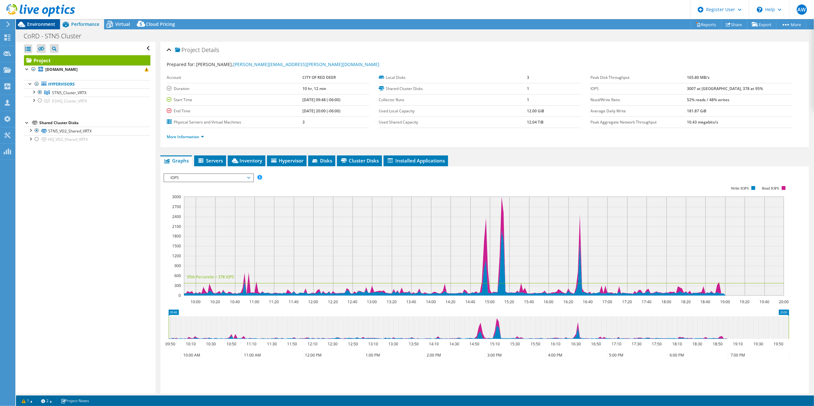 Image resolution: width=814 pixels, height=406 pixels. What do you see at coordinates (394, 344) in the screenshot?
I see `text: 13:30` at bounding box center [394, 344].